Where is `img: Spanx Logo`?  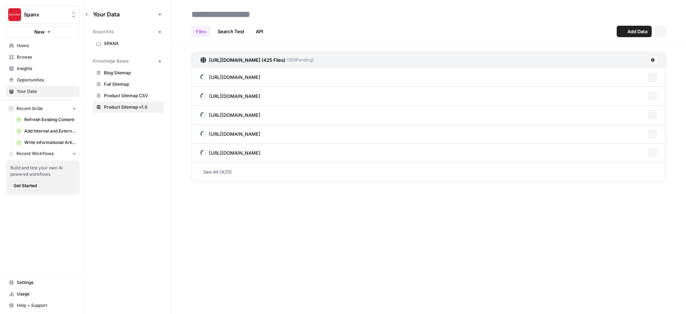 img: Spanx Logo is located at coordinates (15, 15).